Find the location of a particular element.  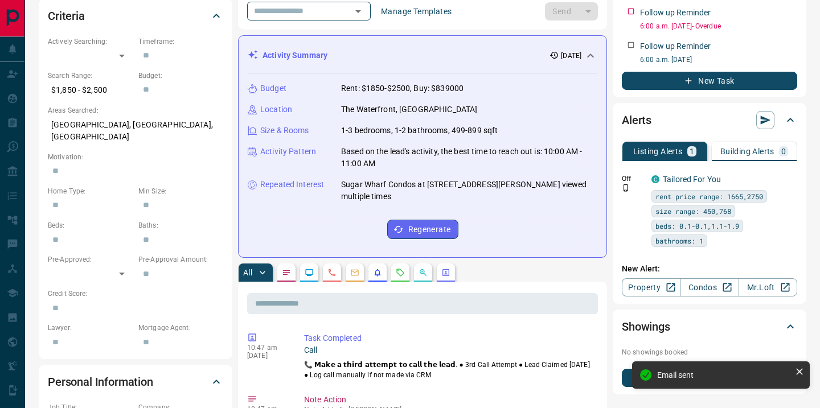

h2: Criteria is located at coordinates (66, 16).